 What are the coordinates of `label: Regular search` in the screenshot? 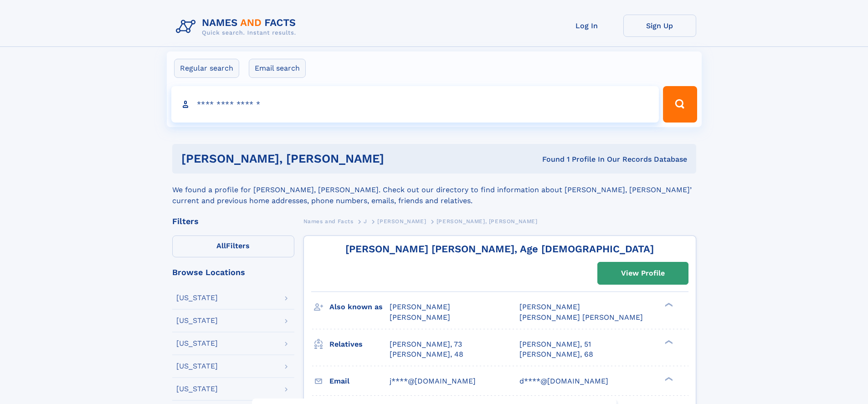 It's located at (206, 68).